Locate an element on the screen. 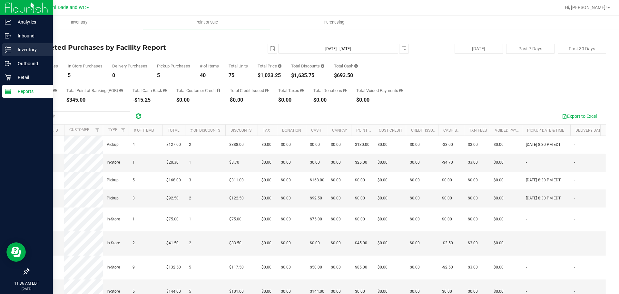  p: Reports is located at coordinates (31, 91).